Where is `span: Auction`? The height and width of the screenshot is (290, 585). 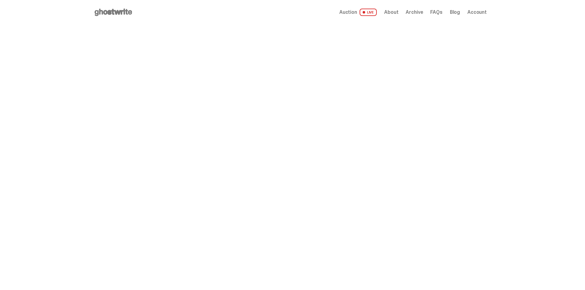
span: Auction is located at coordinates (348, 12).